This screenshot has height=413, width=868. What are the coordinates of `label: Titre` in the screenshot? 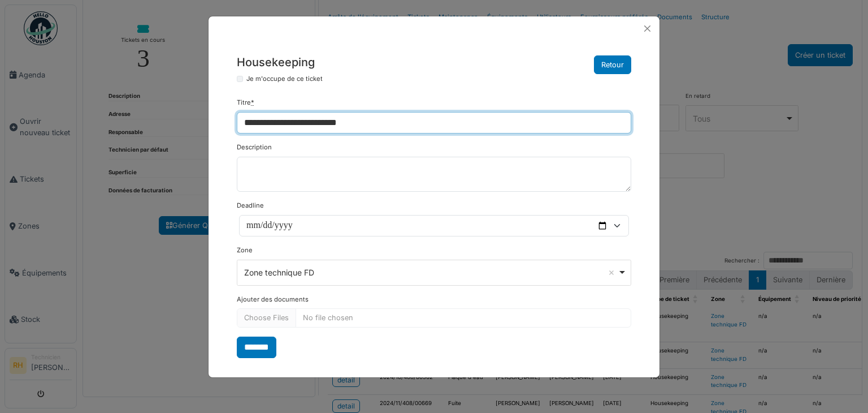 It's located at (246, 103).